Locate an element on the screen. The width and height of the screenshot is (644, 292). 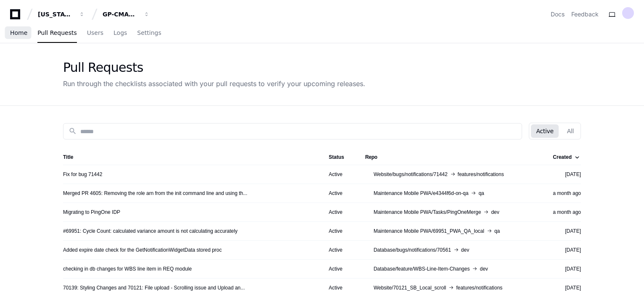
span: Home is located at coordinates (19, 33).